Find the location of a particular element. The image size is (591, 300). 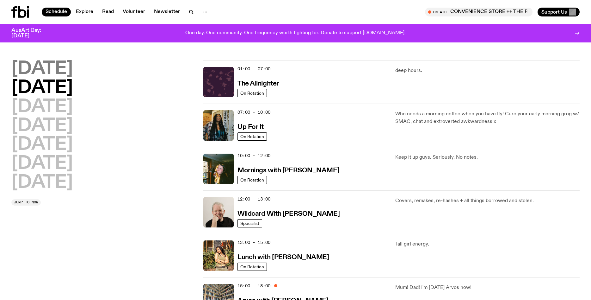

a: Specialist is located at coordinates (250, 223).